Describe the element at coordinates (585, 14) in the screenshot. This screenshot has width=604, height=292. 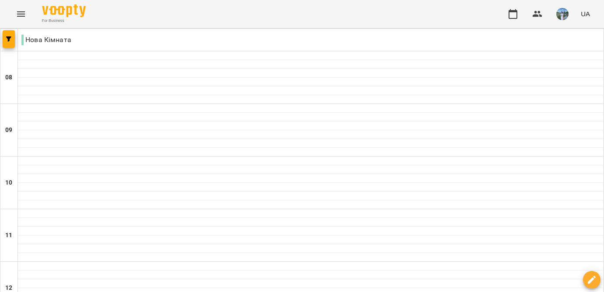
I see `span: UA` at that location.